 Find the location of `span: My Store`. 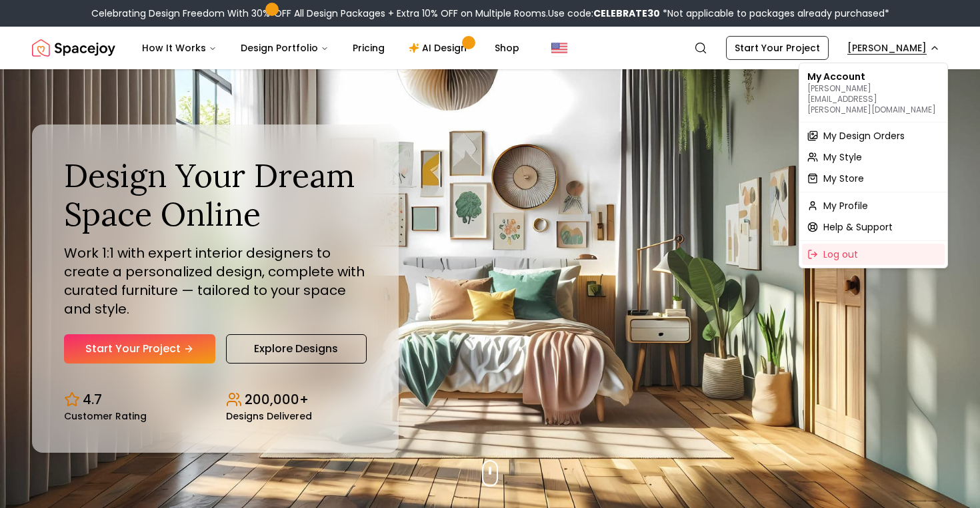

span: My Store is located at coordinates (844, 179).